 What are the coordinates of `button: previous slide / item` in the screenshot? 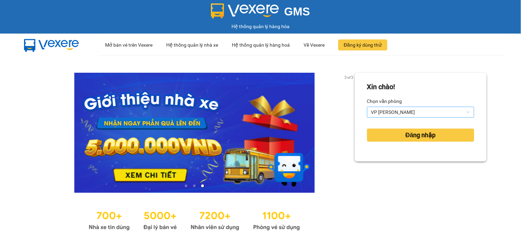 It's located at (39, 133).